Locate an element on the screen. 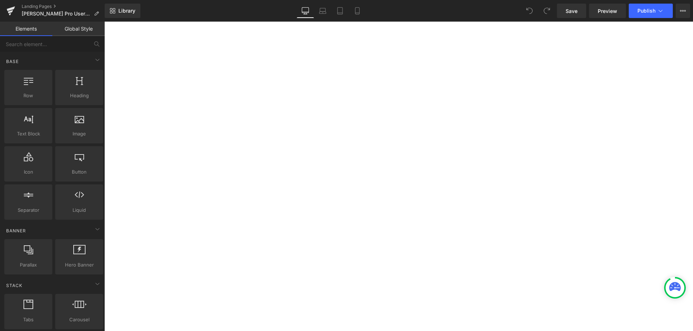 This screenshot has height=331, width=693. button: Undo is located at coordinates (529, 11).